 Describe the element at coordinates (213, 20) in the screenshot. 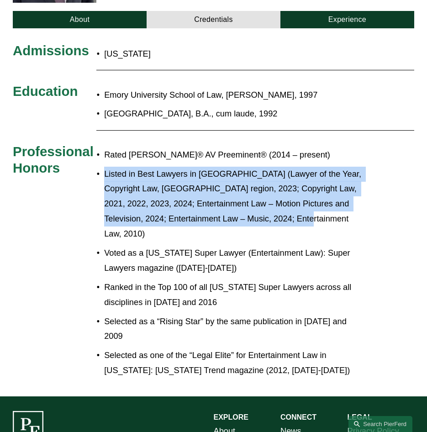

I see `a: Credentials` at that location.